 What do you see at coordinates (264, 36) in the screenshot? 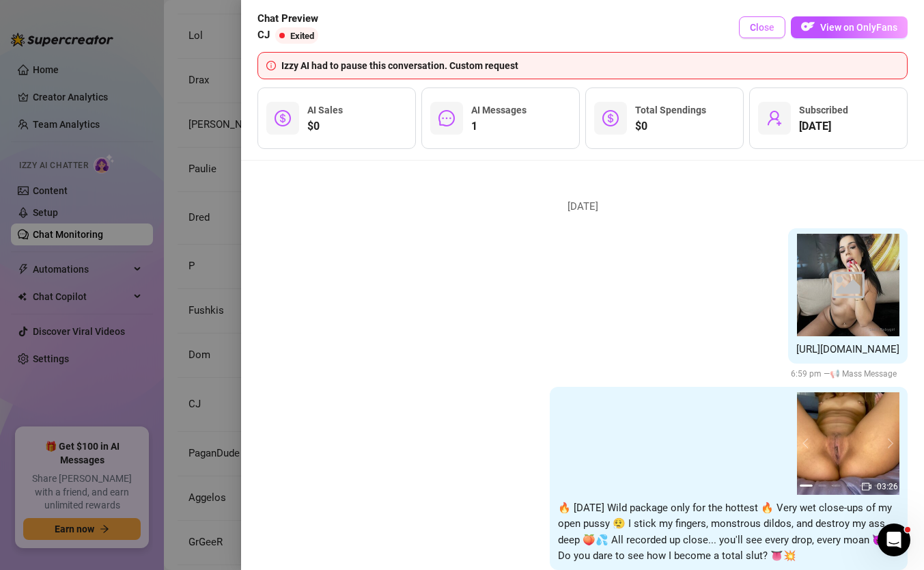
I see `span: CJ` at bounding box center [264, 36].